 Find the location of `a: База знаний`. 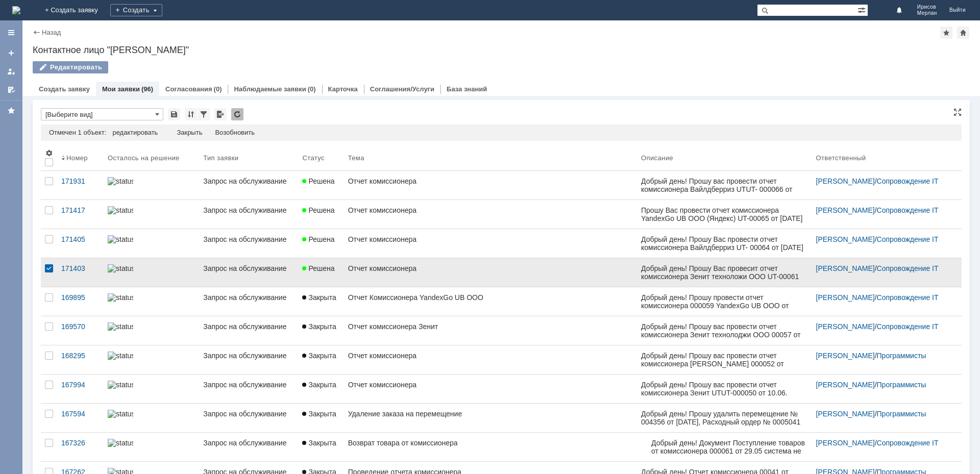

a: База знаний is located at coordinates (467, 89).